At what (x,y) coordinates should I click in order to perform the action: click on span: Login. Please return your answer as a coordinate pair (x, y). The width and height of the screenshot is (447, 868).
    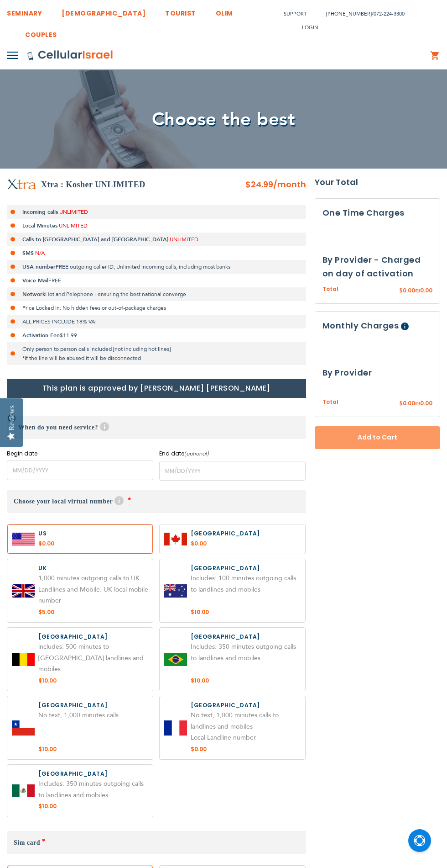
    Looking at the image, I should click on (310, 27).